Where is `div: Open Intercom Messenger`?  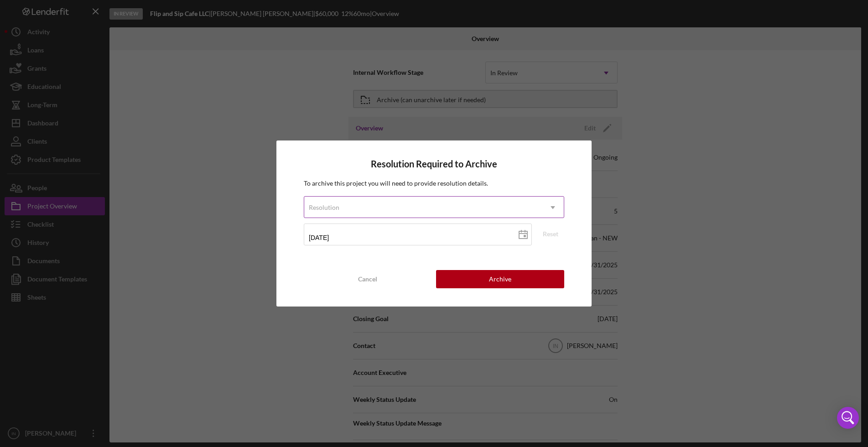 div: Open Intercom Messenger is located at coordinates (848, 418).